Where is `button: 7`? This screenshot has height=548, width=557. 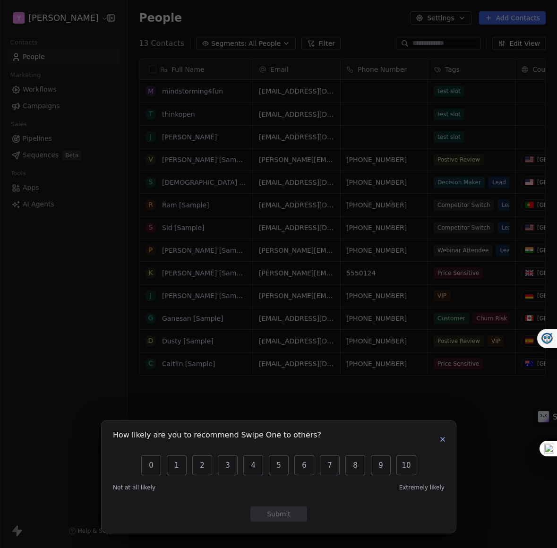 button: 7 is located at coordinates (330, 465).